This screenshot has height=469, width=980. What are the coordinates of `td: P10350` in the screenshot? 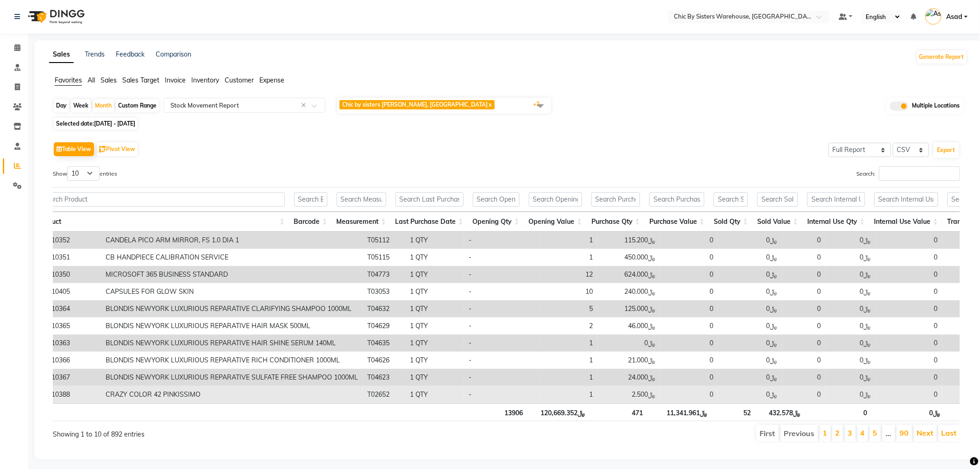 It's located at (72, 274).